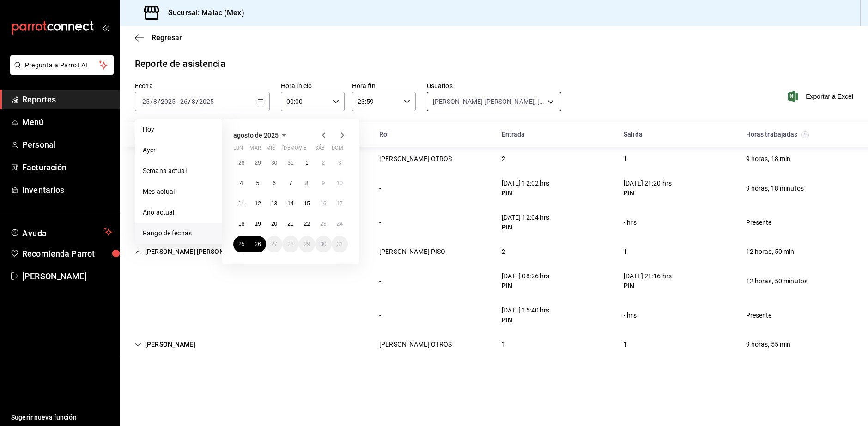 This screenshot has width=868, height=426. Describe the element at coordinates (178, 171) in the screenshot. I see `span: Semana actual` at that location.